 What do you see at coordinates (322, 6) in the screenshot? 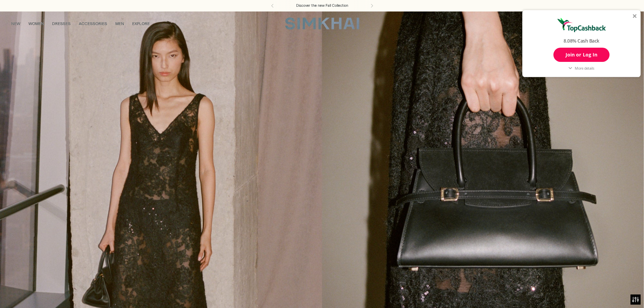
I see `a: Discover the new Fall Collection` at bounding box center [322, 6].